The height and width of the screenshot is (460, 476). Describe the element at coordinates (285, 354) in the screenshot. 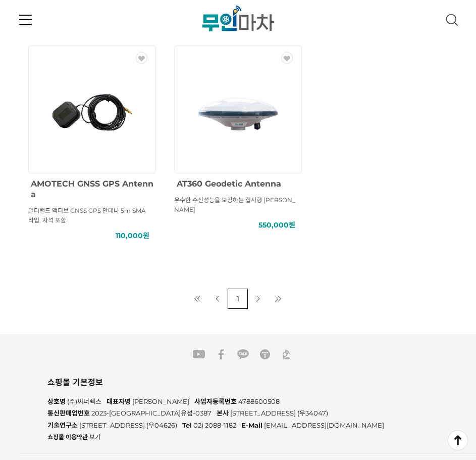

I see `a: synerex` at that location.